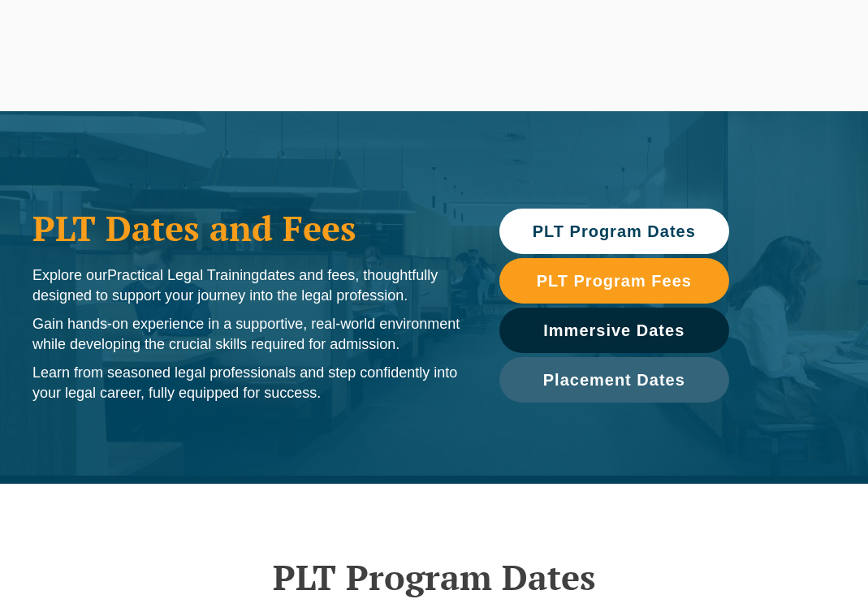  Describe the element at coordinates (614, 281) in the screenshot. I see `span: PLT Program Fees` at that location.